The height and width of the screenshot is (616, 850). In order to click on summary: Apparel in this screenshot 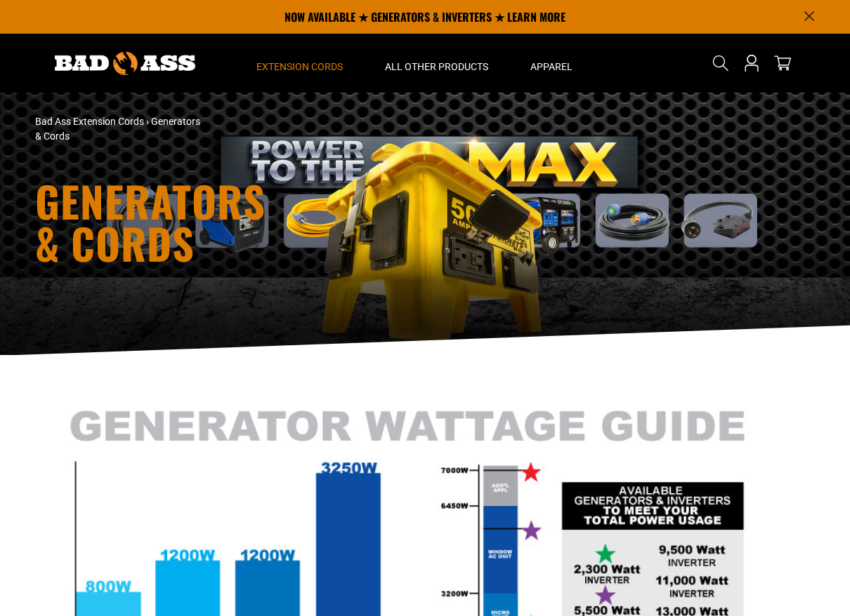, I will do `click(552, 64)`.